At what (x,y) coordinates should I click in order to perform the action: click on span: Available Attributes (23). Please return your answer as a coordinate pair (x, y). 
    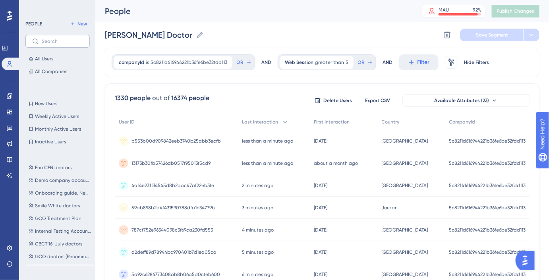
    Looking at the image, I should click on (462, 101).